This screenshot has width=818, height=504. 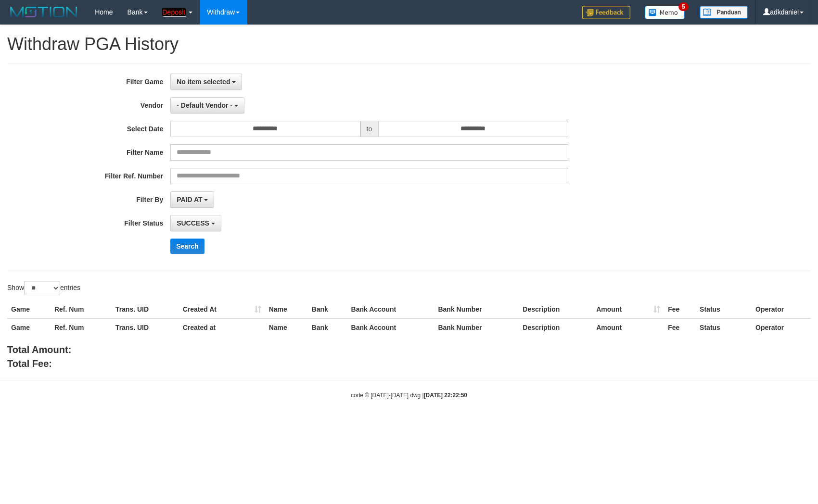 I want to click on span: SUCCESS, so click(x=193, y=223).